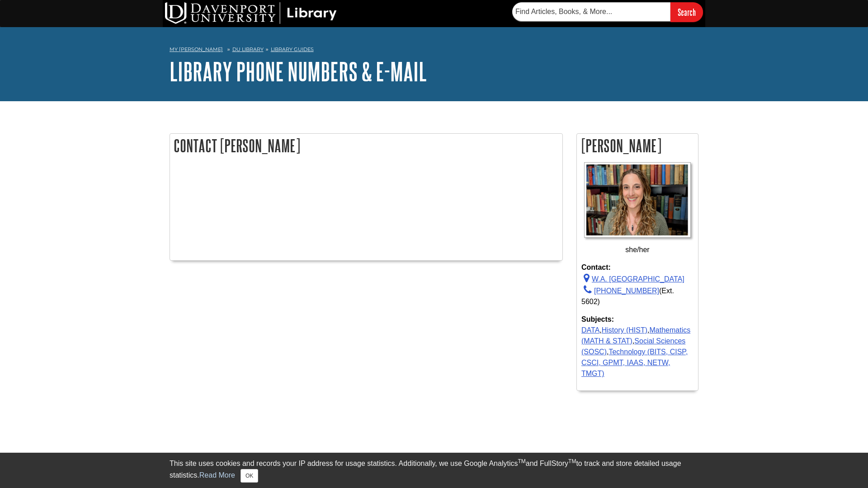  I want to click on a: Library Guides, so click(292, 49).